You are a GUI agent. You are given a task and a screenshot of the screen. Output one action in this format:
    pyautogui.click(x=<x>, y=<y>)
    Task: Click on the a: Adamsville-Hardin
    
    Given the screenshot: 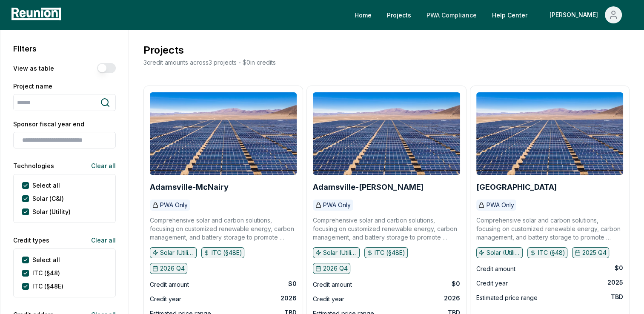 What is the action you would take?
    pyautogui.click(x=386, y=134)
    